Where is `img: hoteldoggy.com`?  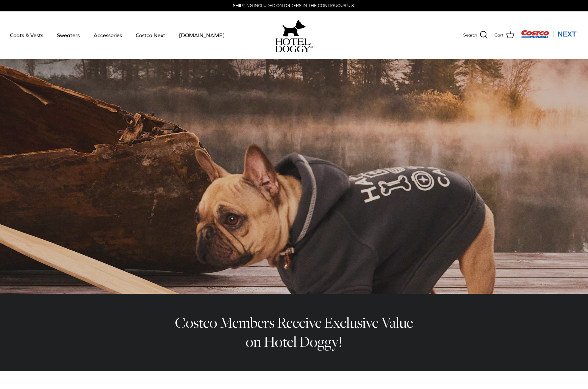 img: hoteldoggy.com is located at coordinates (294, 28).